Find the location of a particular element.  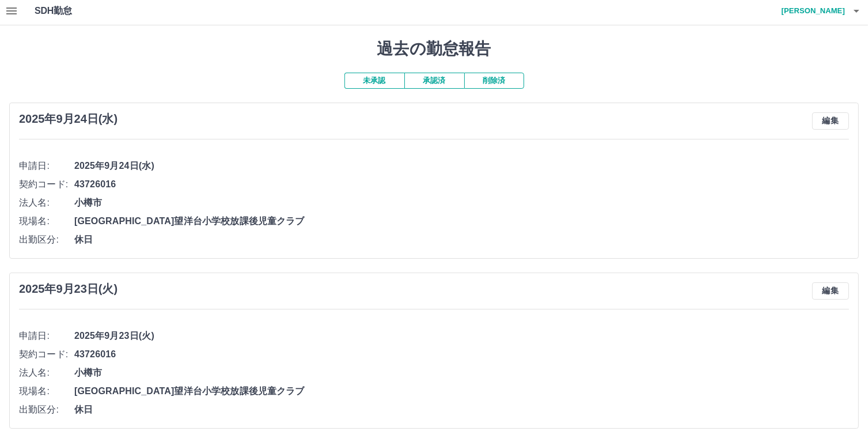

button: 未承認 is located at coordinates (374, 81).